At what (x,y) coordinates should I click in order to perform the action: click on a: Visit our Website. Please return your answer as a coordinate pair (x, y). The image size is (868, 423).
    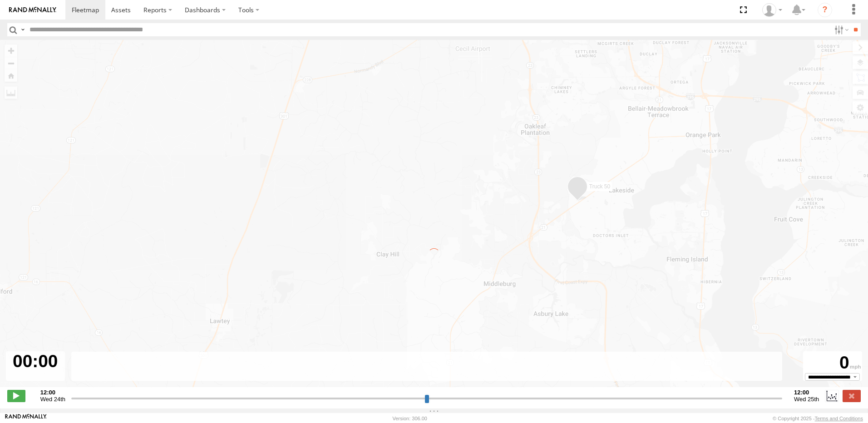
    Looking at the image, I should click on (26, 418).